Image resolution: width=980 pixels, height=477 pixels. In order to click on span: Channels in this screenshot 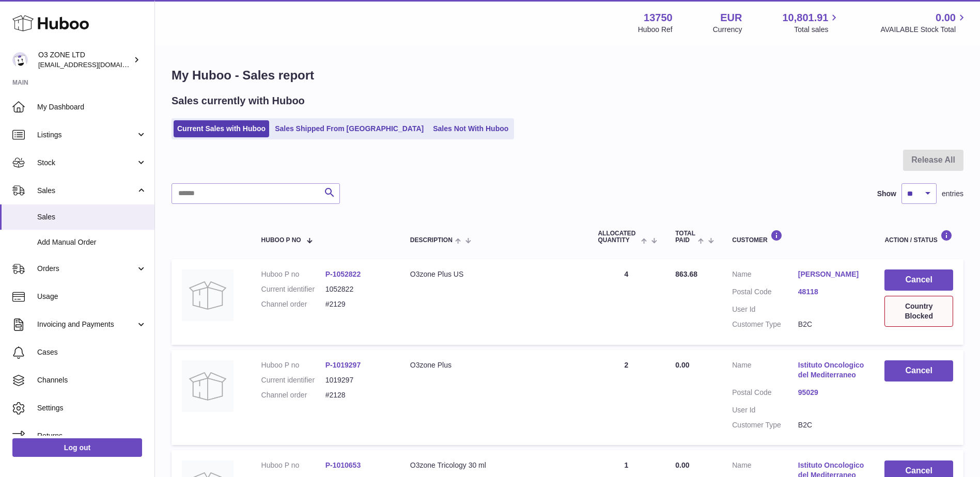, I will do `click(92, 380)`.